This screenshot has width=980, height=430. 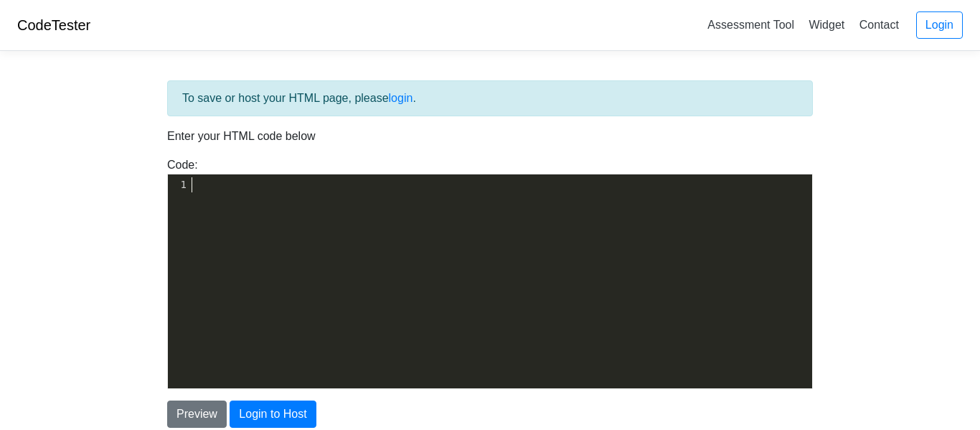 I want to click on button: Preview, so click(x=196, y=414).